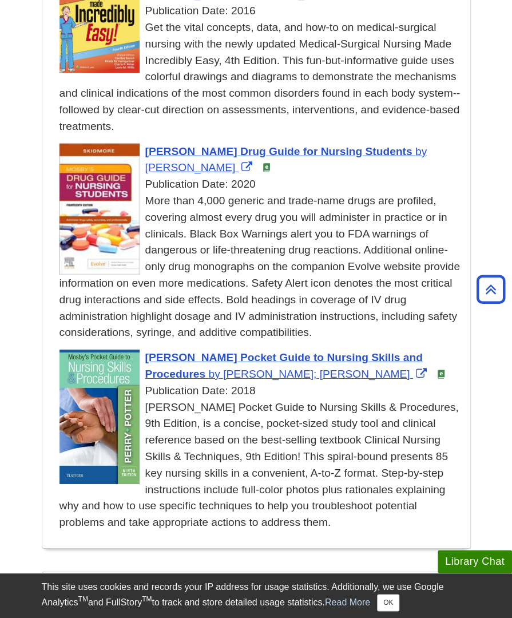 The height and width of the screenshot is (618, 512). I want to click on div: More than 4,000 generic and trade-name drugs are profiled, covering almost every drug you will ad..., so click(262, 267).